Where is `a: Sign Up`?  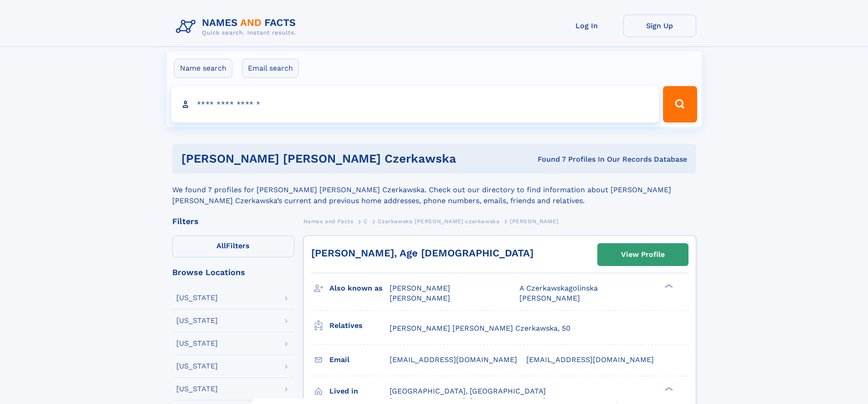 a: Sign Up is located at coordinates (660, 26).